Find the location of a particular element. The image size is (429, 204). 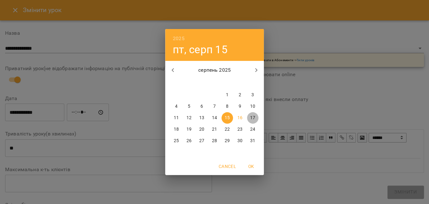

p: 1 is located at coordinates (227, 95).